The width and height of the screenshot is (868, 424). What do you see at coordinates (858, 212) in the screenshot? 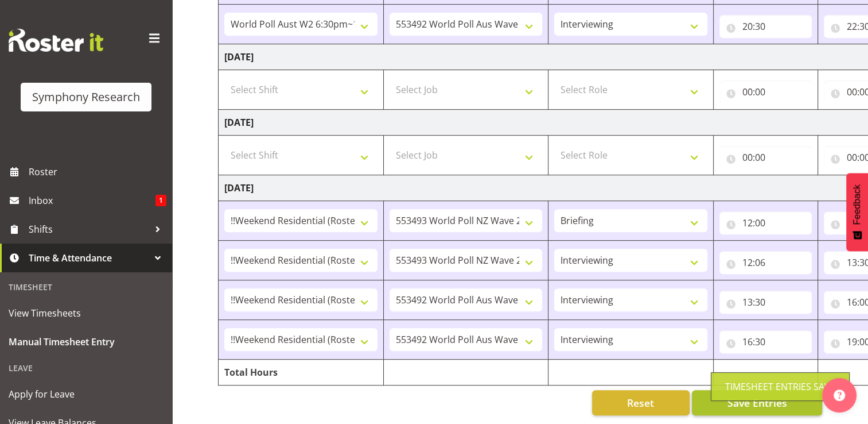
I see `button: Feedback - Show survey` at bounding box center [858, 212].